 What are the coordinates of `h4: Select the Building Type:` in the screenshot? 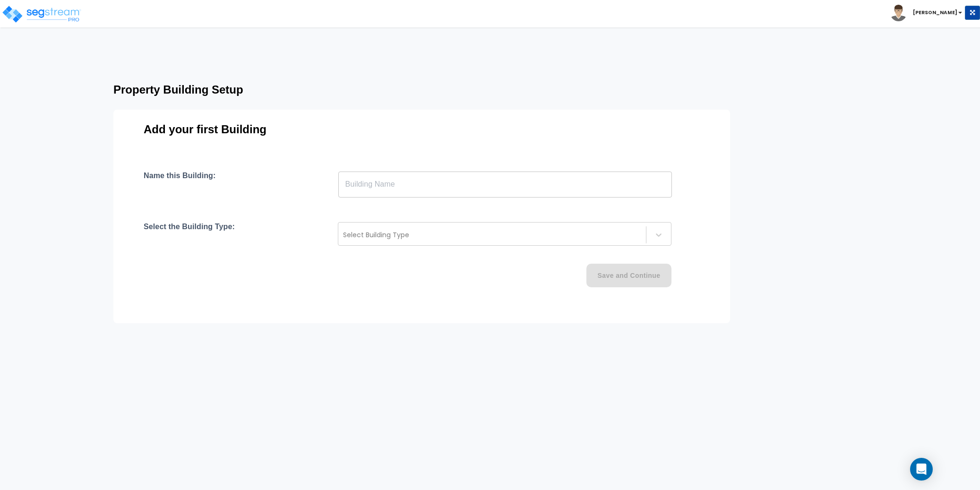 It's located at (189, 234).